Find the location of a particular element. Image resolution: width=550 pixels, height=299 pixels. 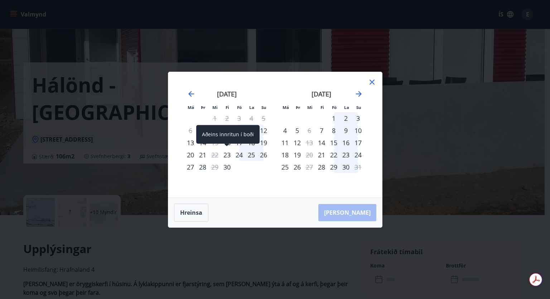

div: 5 is located at coordinates (297, 130).